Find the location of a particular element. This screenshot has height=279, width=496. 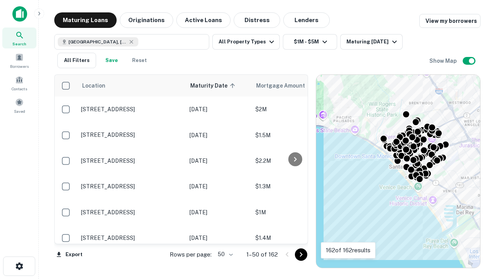

th: Location is located at coordinates (131, 86).